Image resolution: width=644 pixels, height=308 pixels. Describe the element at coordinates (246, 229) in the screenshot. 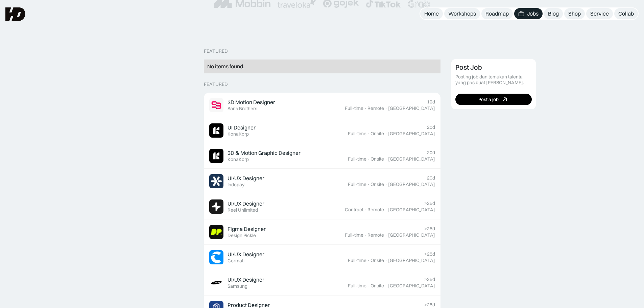

I see `div: Figma Designer` at that location.